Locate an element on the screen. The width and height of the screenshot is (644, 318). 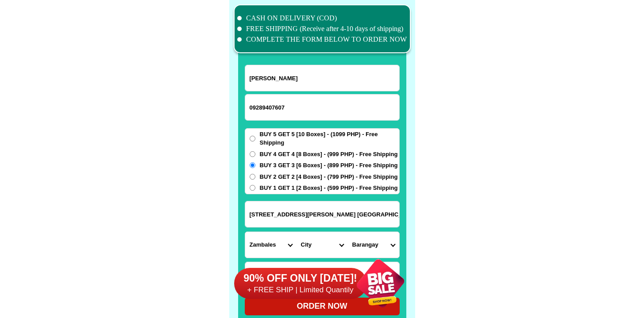
li: COMPLETE THE FORM BELOW TO ORDER NOW is located at coordinates (322, 40).